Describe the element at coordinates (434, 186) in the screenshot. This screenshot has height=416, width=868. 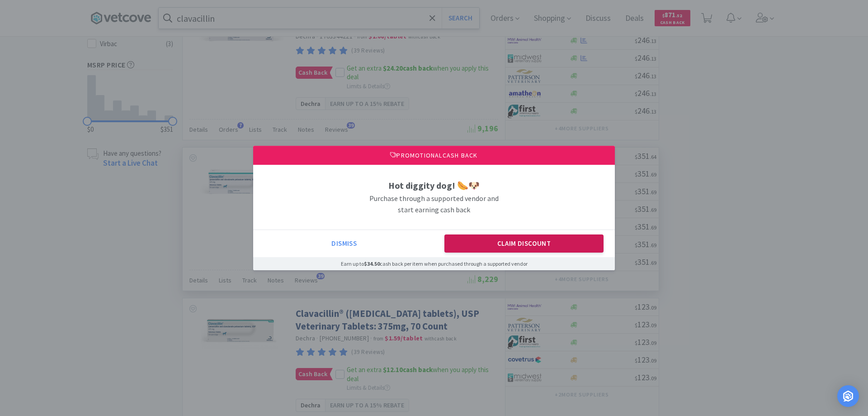
I see `h1: Hot diggity dog! 🌭🐶` at that location.